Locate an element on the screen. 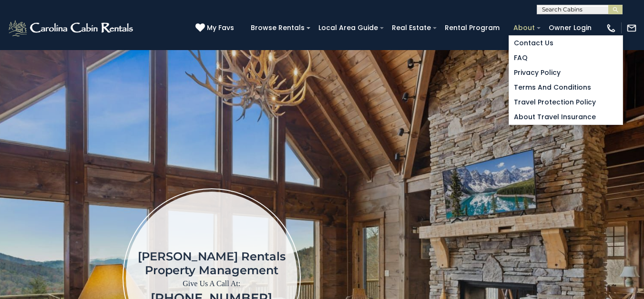 Image resolution: width=644 pixels, height=299 pixels. img: mail-regular-white.png is located at coordinates (632, 28).